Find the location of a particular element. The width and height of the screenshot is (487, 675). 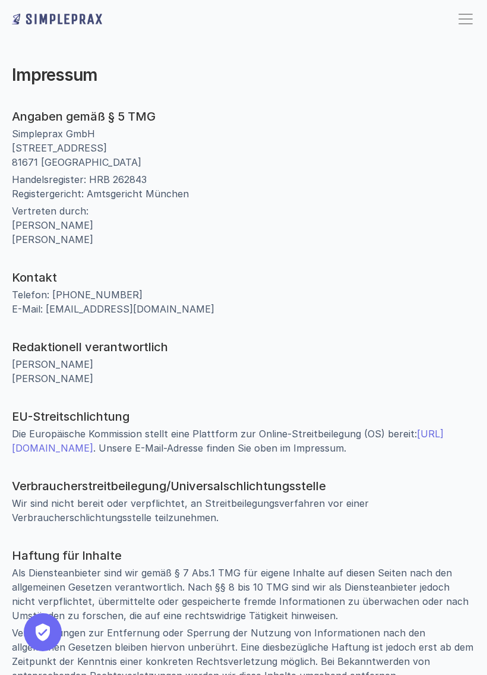

h3: Angaben gemäß § 5 TMG is located at coordinates (244, 116).